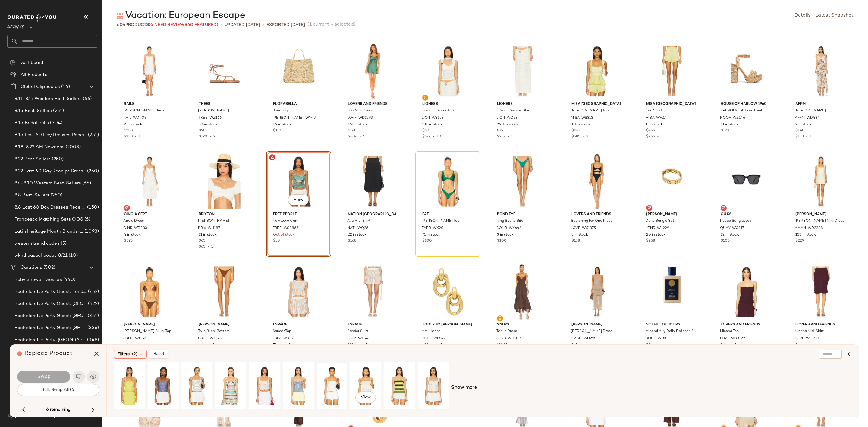 This screenshot has width=868, height=427. I want to click on span: Rails, so click(149, 104).